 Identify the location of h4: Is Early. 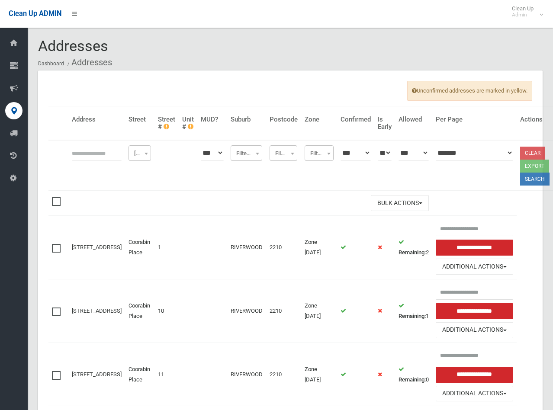
(385, 123).